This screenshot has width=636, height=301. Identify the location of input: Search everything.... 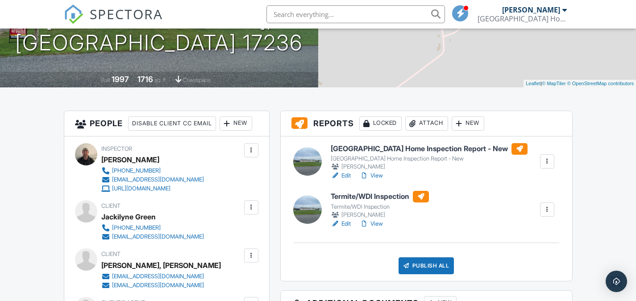
(355, 14).